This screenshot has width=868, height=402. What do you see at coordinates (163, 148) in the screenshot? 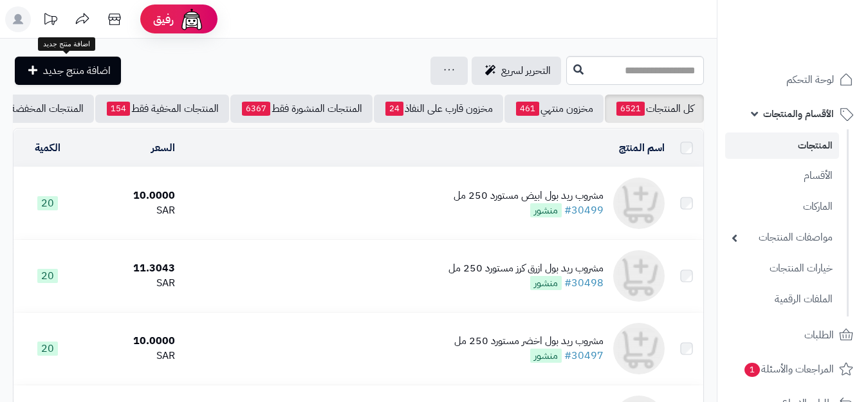
I see `a: السعر` at bounding box center [163, 148].